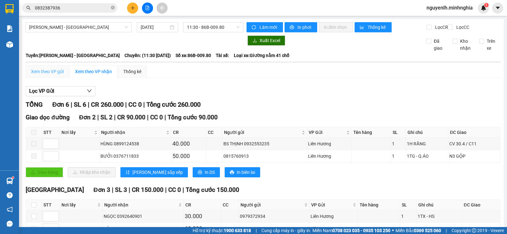 This screenshot has width=507, height=234. I want to click on span: notification, so click(10, 210).